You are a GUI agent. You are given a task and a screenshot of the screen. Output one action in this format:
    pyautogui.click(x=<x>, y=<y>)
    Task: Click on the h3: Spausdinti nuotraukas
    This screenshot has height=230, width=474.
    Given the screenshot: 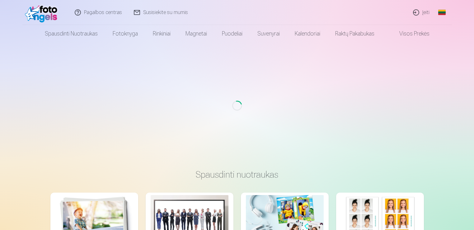 What is the action you would take?
    pyautogui.click(x=237, y=174)
    